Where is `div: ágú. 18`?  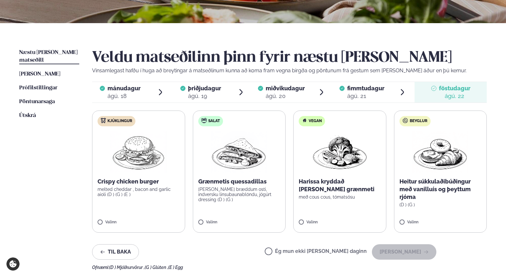 div: ágú. 18 is located at coordinates (124, 96).